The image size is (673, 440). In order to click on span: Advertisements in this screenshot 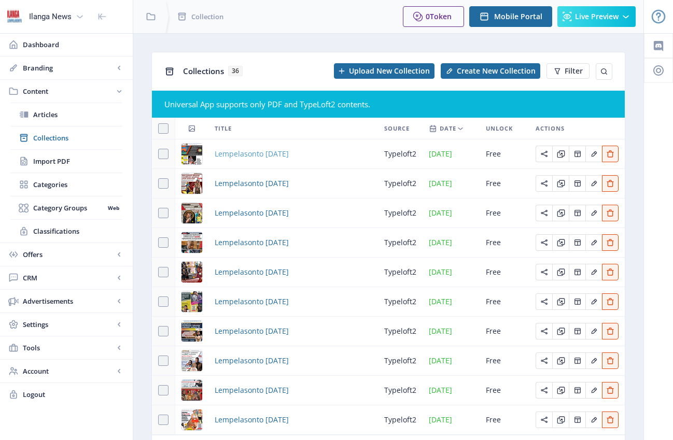, I will do `click(68, 301)`.